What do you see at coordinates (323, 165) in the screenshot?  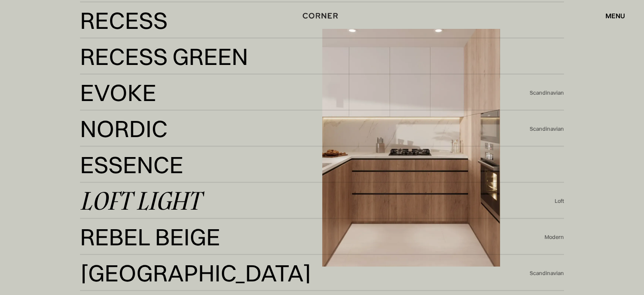 I see `a: EssenceEssence` at bounding box center [323, 165].